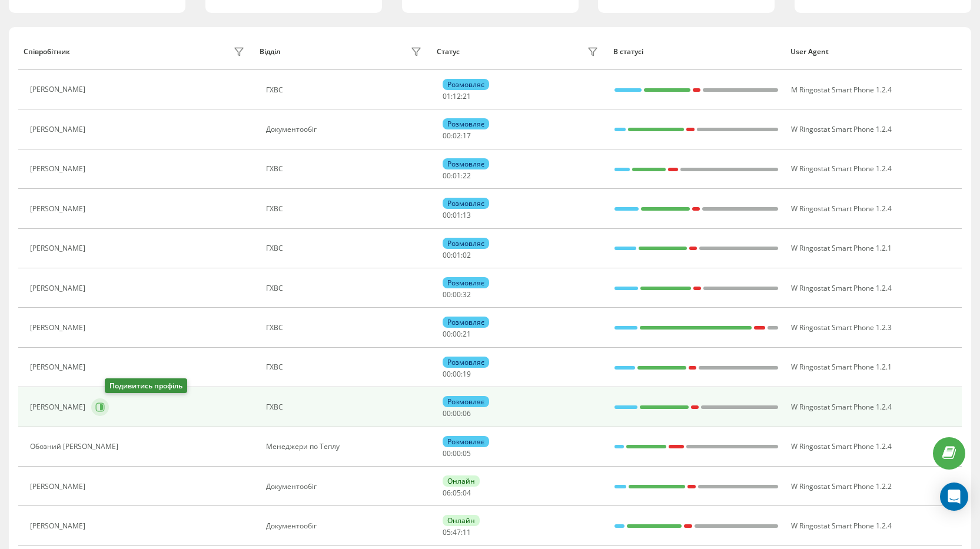  I want to click on div: В статусі, so click(696, 52).